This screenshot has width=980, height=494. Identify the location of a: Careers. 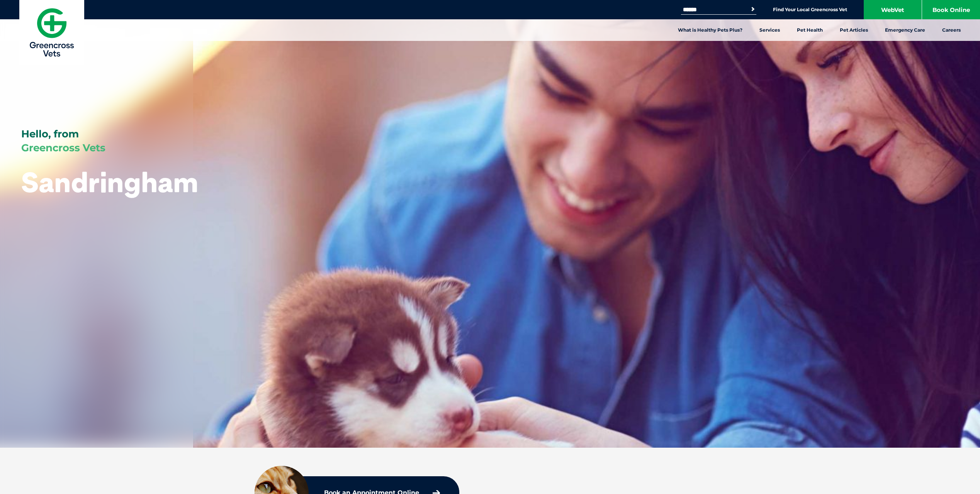
(951, 30).